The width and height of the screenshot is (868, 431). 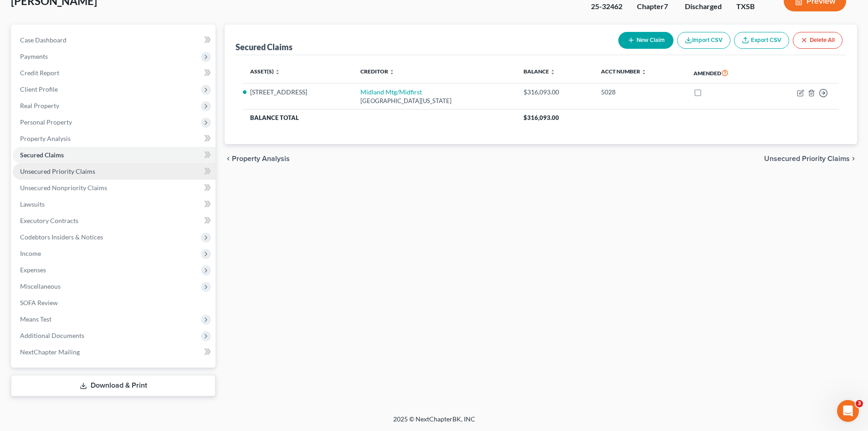 What do you see at coordinates (33, 204) in the screenshot?
I see `span: Lawsuits` at bounding box center [33, 204].